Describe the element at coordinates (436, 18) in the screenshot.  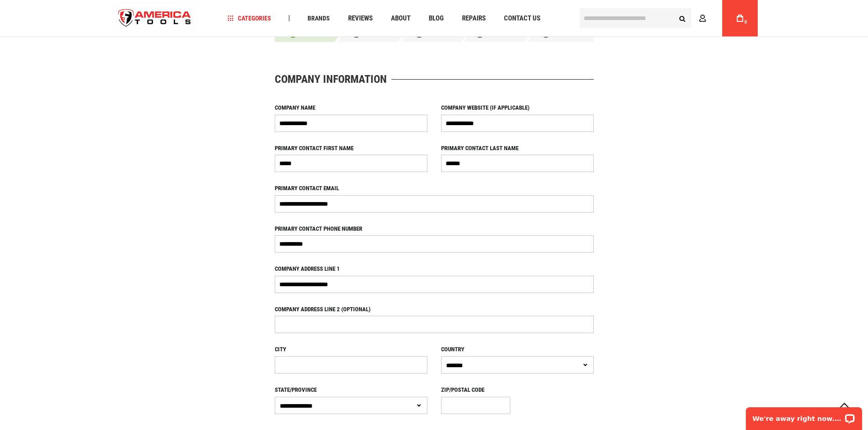
I see `span: Blog` at that location.